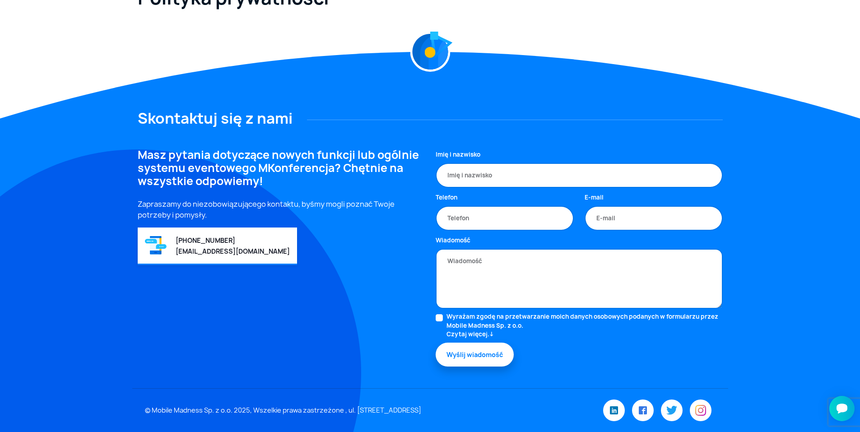  Describe the element at coordinates (453, 241) in the screenshot. I see `label: Wiadomość` at that location.